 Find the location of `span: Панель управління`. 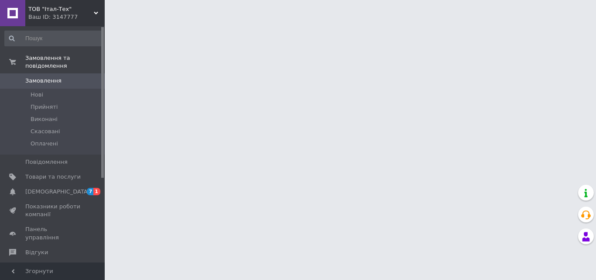

span: Панель управління is located at coordinates (53, 233).